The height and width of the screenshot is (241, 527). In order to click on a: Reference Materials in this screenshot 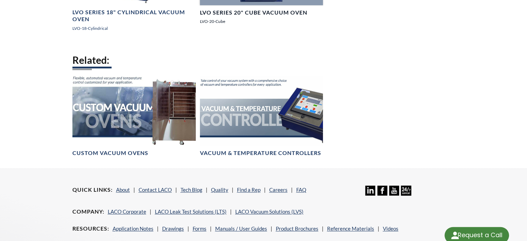, I will do `click(350, 228)`.